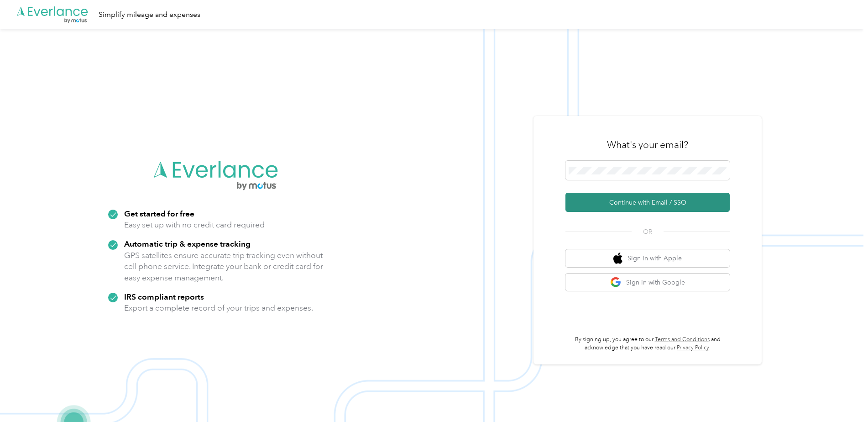 The height and width of the screenshot is (422, 868). What do you see at coordinates (618, 258) in the screenshot?
I see `img: apple logo` at bounding box center [618, 258].